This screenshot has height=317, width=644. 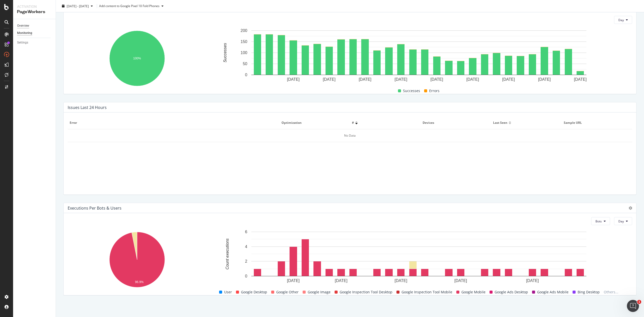 What do you see at coordinates (597, 123) in the screenshot?
I see `span: Sample URL` at bounding box center [597, 123].